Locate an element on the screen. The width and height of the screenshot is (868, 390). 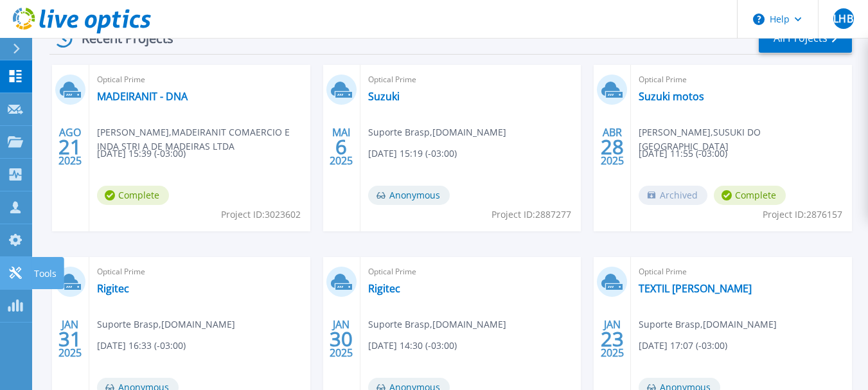
span: 21 is located at coordinates (70, 147).